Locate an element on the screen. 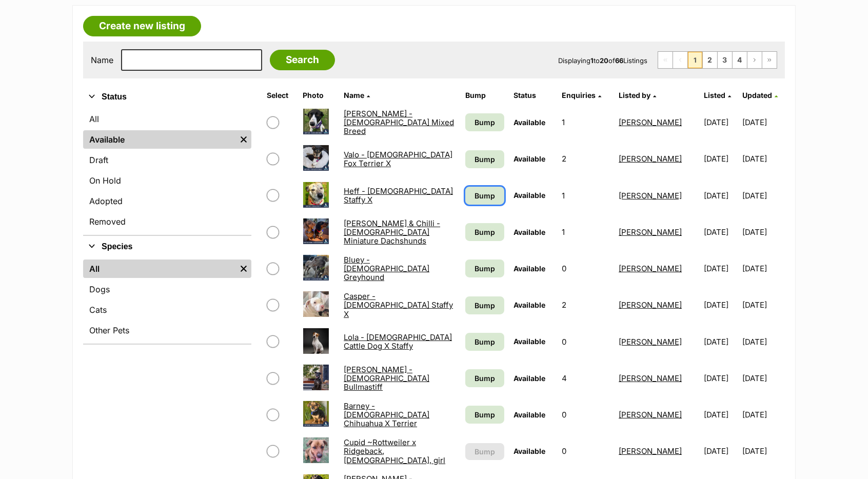 This screenshot has height=479, width=868. a: Next page is located at coordinates (755, 60).